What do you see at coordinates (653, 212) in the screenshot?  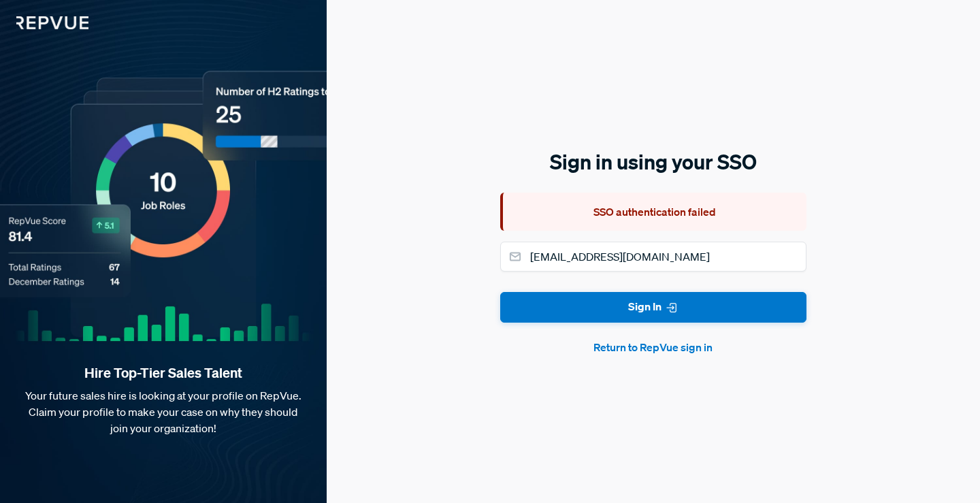 I see `div: SSO authentication failed` at bounding box center [653, 212].